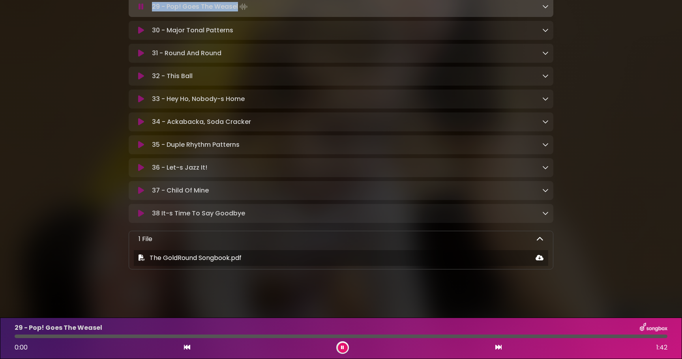  I want to click on p: 29 - Pop! Goes The Weasel, so click(200, 7).